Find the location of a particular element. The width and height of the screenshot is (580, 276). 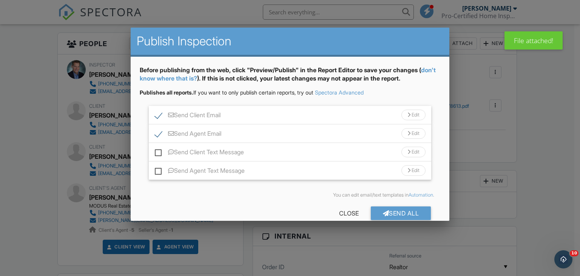

div: Before publishing from the web, click "Preview/Publish" in the Report Editor to save your changes... is located at coordinates (290, 77).